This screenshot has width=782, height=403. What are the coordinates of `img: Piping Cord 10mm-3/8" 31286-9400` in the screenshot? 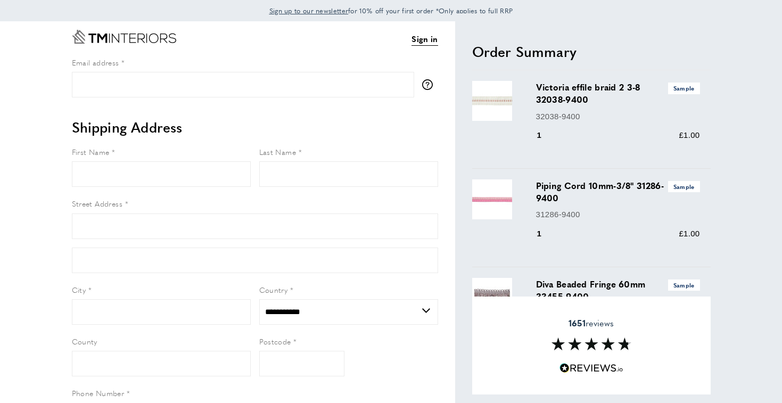 It's located at (492, 199).